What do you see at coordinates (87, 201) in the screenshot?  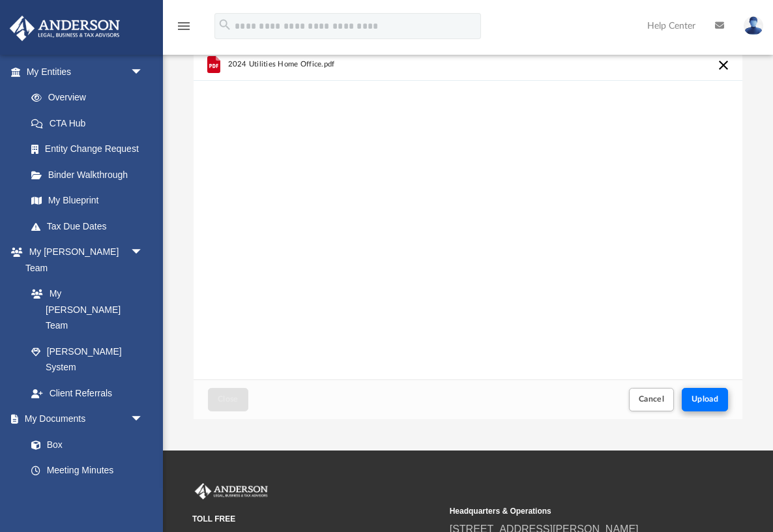 I see `a: My Blueprint` at bounding box center [87, 201].